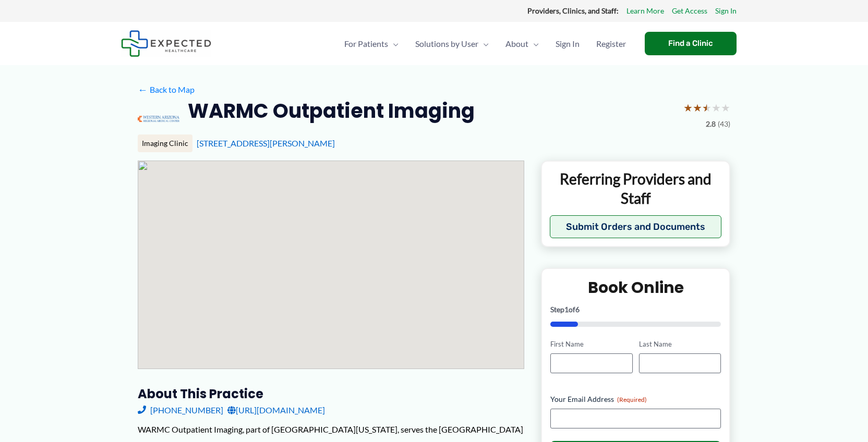 This screenshot has height=442, width=868. Describe the element at coordinates (522, 44) in the screenshot. I see `a: AboutMenu Toggle` at that location.